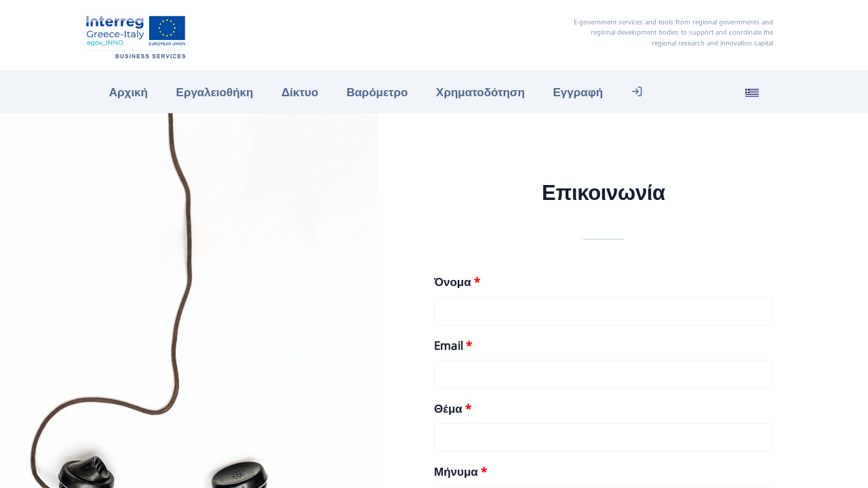  Describe the element at coordinates (214, 91) in the screenshot. I see `a: Εργαλειοθήκη` at that location.